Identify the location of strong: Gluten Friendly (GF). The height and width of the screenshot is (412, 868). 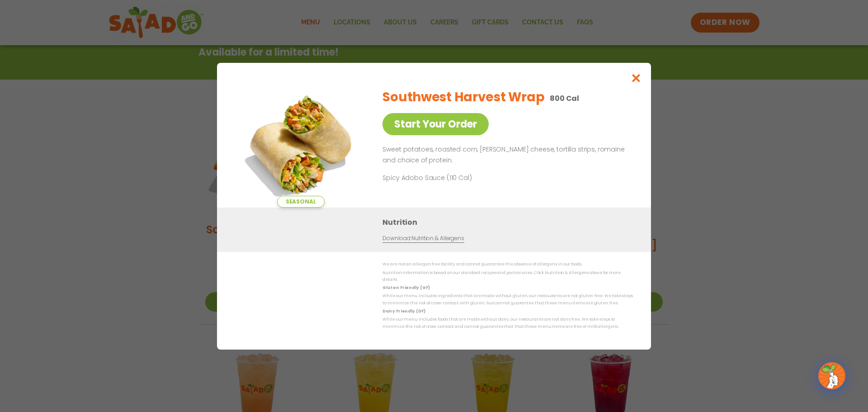
(406, 288).